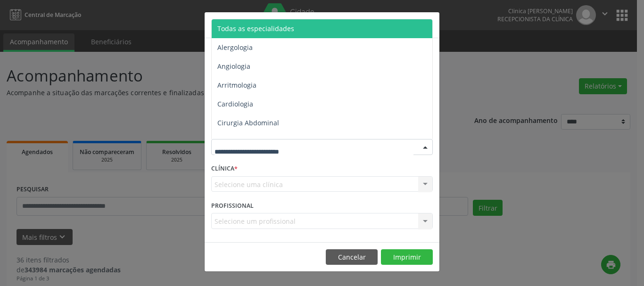 This screenshot has width=644, height=286. What do you see at coordinates (236, 85) in the screenshot?
I see `span: Arritmologia` at bounding box center [236, 85].